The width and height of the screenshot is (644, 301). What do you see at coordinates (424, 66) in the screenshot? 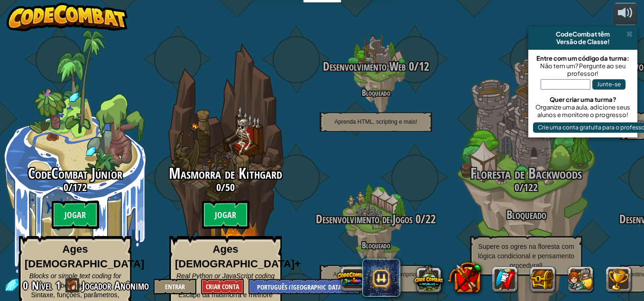
I see `span: 12` at bounding box center [424, 66].